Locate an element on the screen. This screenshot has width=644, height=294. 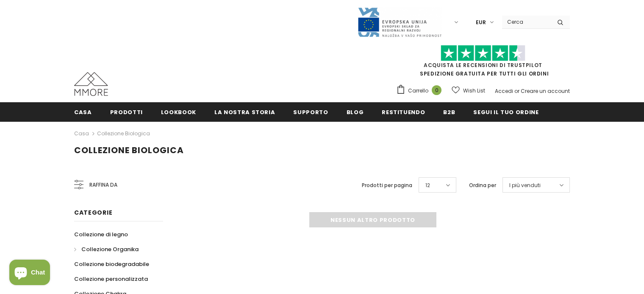
span: EUR is located at coordinates (481, 22).